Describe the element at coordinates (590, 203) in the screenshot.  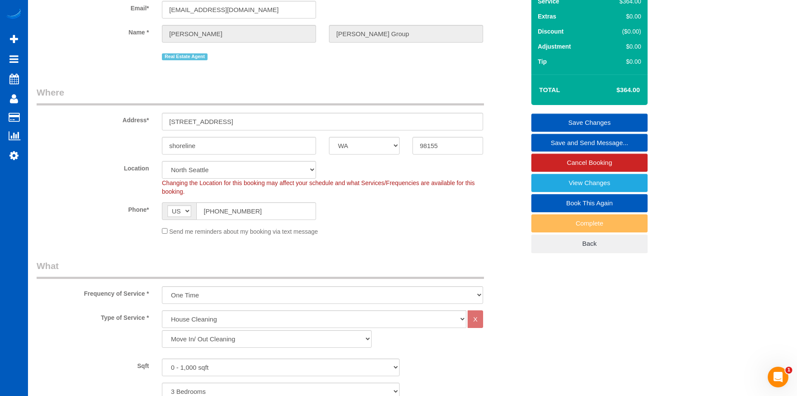
I see `a: Book This Again` at that location.